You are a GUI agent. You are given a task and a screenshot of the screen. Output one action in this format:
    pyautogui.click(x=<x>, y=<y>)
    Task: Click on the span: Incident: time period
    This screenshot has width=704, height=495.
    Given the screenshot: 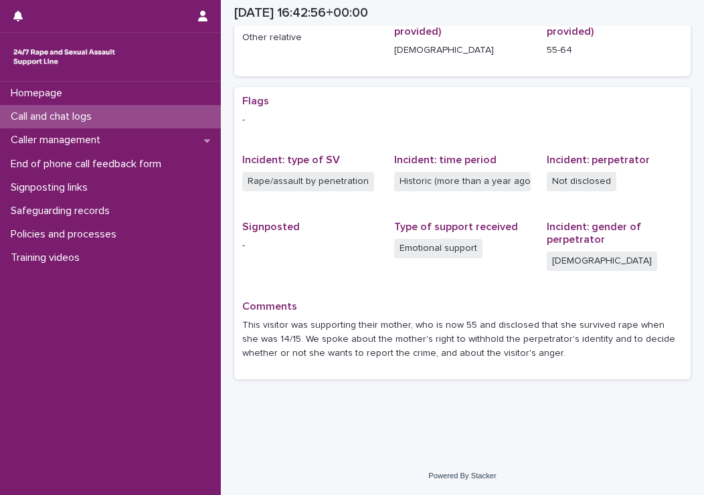 What is the action you would take?
    pyautogui.click(x=445, y=160)
    